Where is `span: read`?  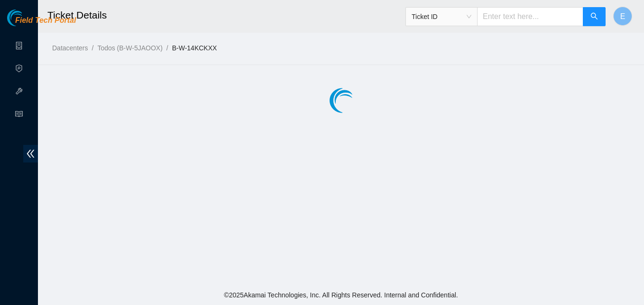
span: read is located at coordinates (19, 115).